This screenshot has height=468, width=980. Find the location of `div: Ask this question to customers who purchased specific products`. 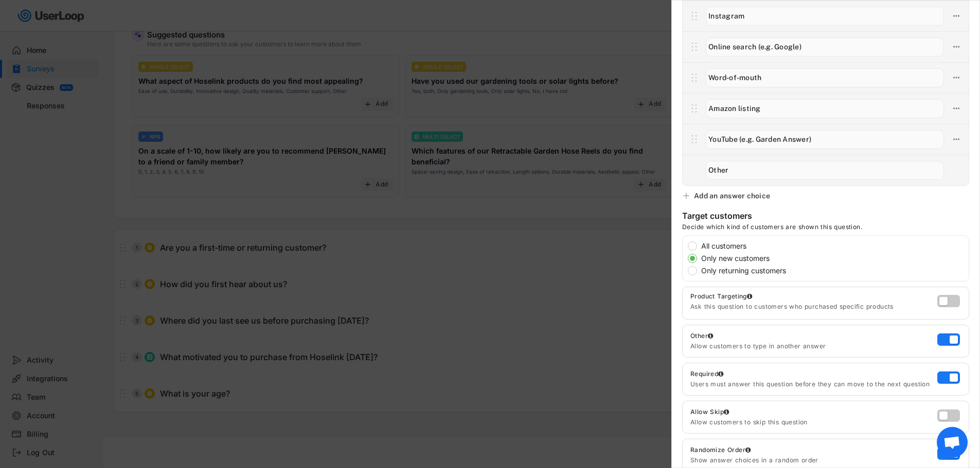

div: Ask this question to customers who purchased specific products is located at coordinates (814, 307).